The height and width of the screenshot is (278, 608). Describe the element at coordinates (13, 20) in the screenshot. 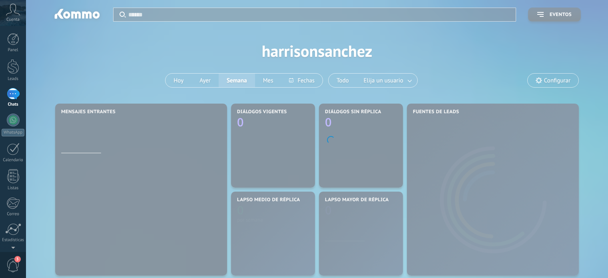

I see `span: Cuenta` at that location.